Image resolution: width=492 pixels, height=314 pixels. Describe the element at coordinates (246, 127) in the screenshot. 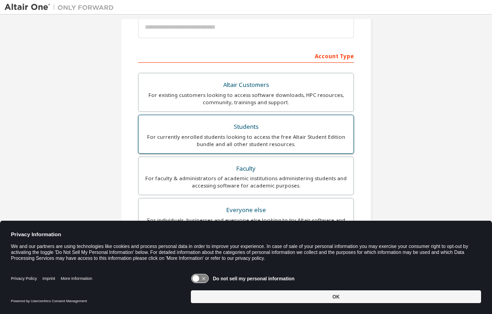

I see `div: Students` at that location.